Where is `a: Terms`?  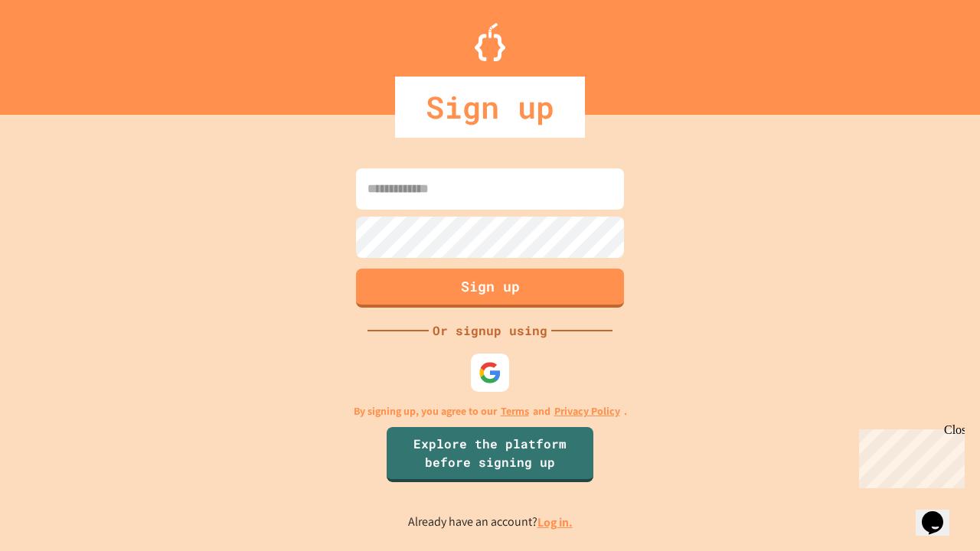
a: Terms is located at coordinates (514, 411).